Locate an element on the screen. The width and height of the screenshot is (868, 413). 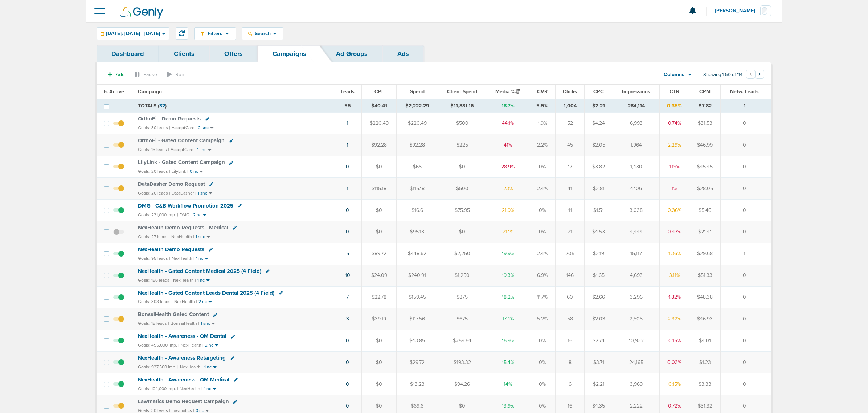
small: Goals: 20 leads | is located at coordinates (154, 171).